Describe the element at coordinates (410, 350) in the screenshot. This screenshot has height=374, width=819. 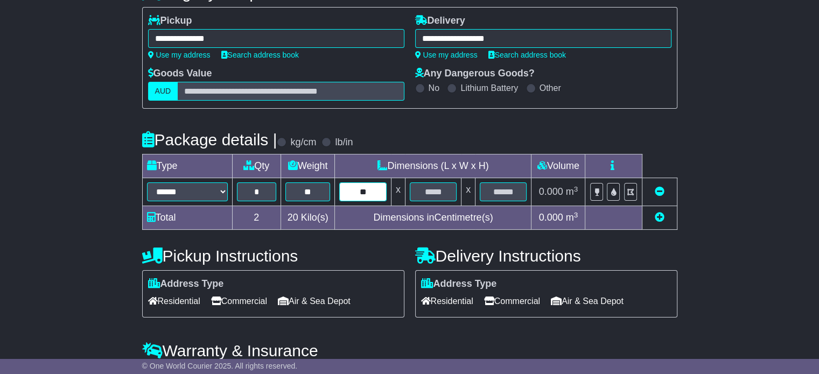
I see `h4: Warranty & Insurance` at that location.